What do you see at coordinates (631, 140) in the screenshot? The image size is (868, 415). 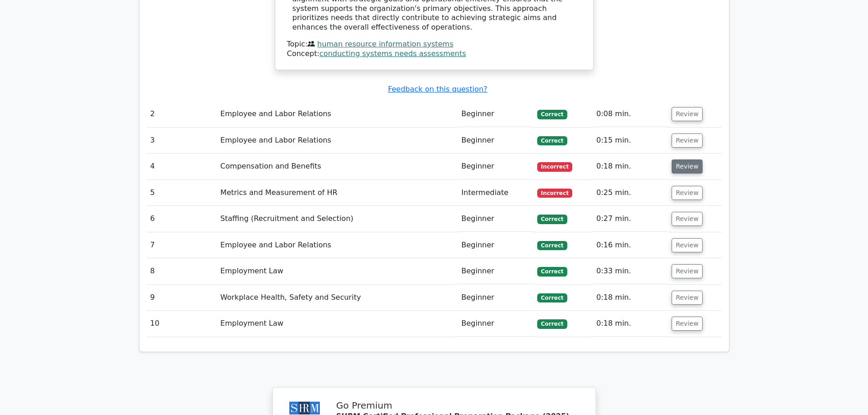 I see `td: 0:15 min.` at bounding box center [631, 140].